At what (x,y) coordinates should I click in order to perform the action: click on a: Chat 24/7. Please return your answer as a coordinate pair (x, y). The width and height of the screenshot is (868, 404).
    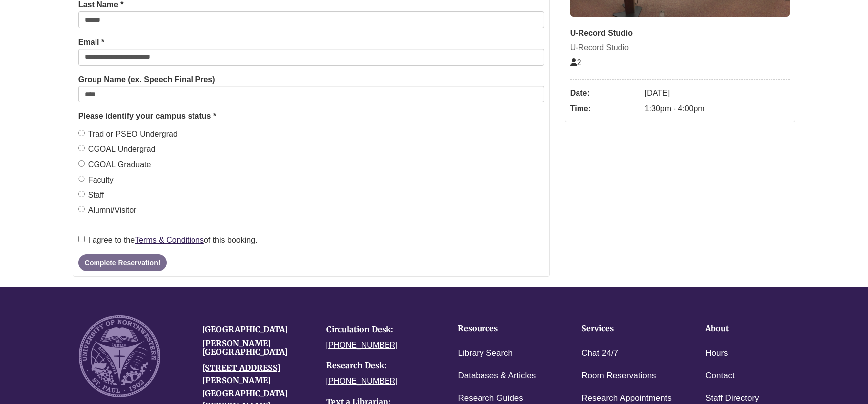
    Looking at the image, I should click on (600, 353).